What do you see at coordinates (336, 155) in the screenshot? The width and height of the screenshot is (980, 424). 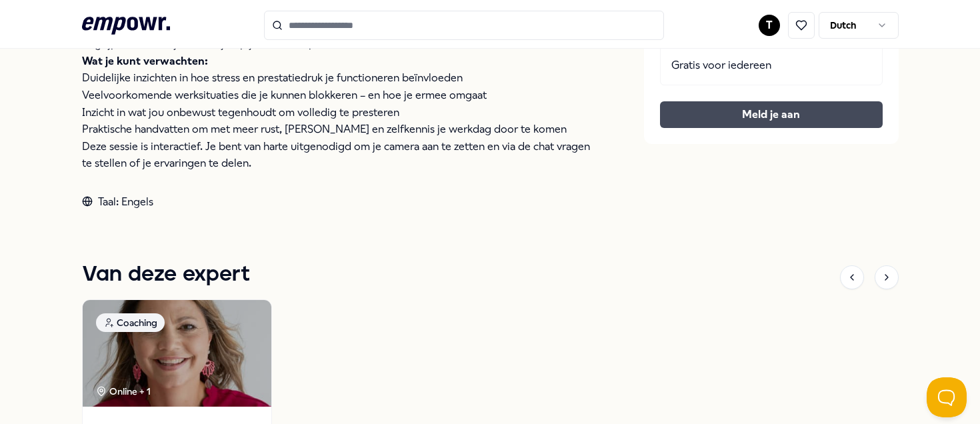 I see `p: Deze sessie is interactief. Je bent van harte uitgenodigd om je camera aan te zetten en via de ch...` at bounding box center [336, 155].